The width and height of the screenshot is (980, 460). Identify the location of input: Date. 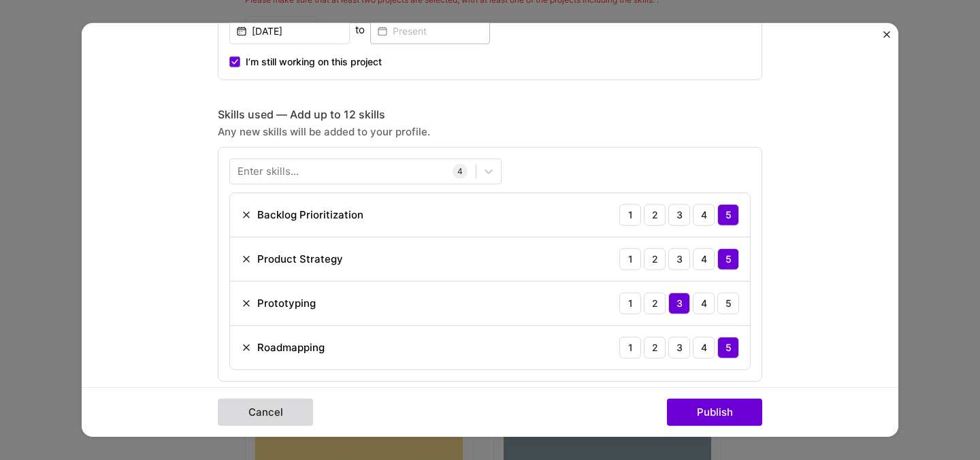
(289, 31).